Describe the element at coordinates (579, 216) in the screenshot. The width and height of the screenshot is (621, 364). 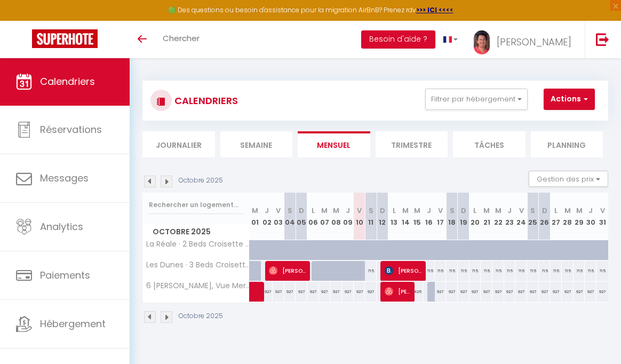
I see `th: 29` at that location.